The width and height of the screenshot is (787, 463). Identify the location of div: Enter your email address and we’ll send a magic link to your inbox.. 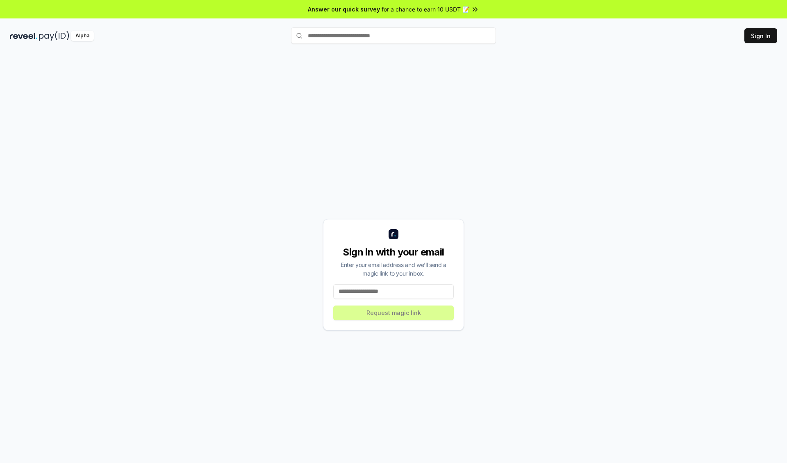
(394, 269).